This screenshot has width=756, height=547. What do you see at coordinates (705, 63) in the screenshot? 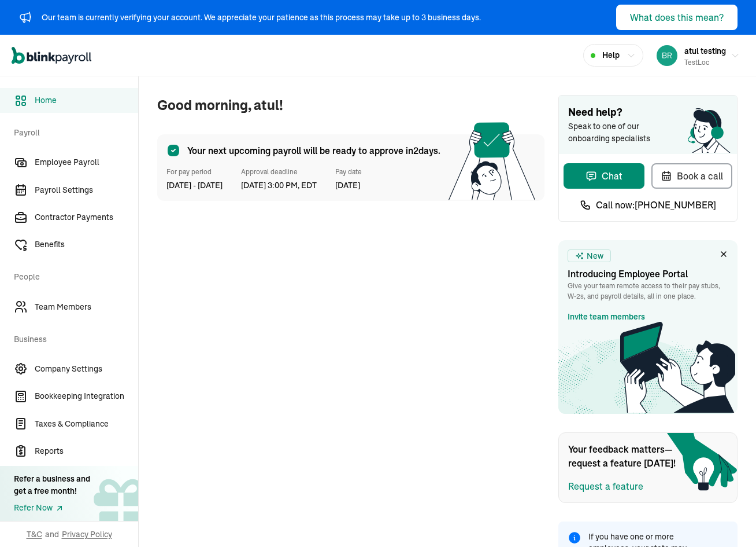
I see `div: testLoc` at bounding box center [705, 63].